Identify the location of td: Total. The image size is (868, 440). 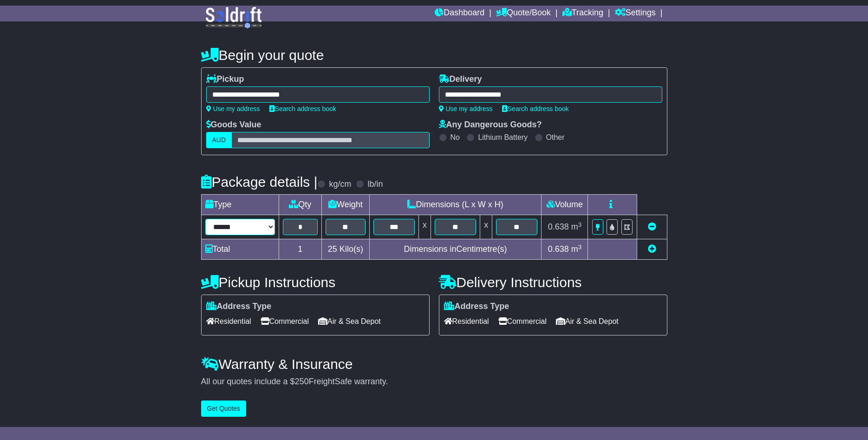
(240, 250).